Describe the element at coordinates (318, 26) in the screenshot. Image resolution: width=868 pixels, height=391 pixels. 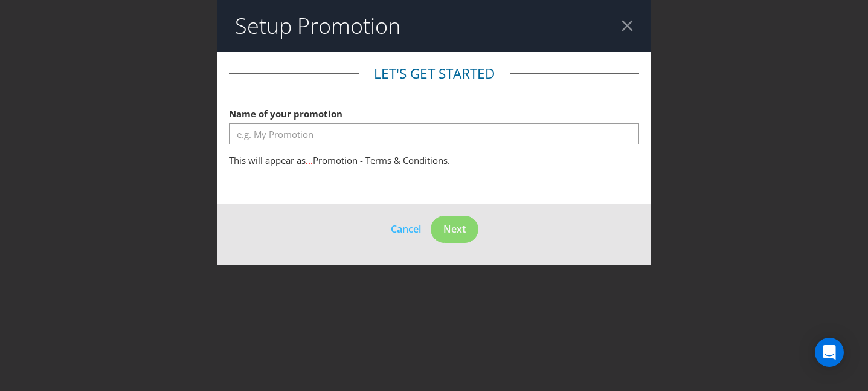
I see `h2: Setup Promotion` at that location.